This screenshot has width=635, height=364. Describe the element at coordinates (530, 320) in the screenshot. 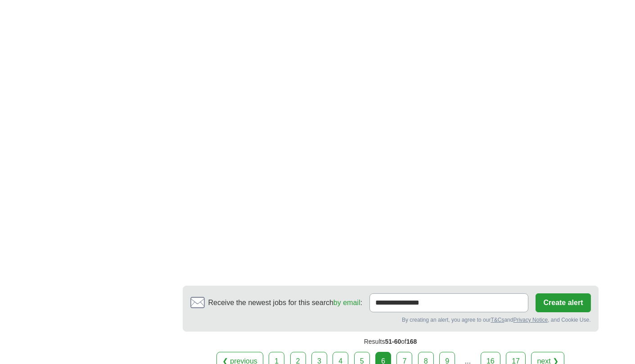

I see `a: Privacy Notice` at that location.